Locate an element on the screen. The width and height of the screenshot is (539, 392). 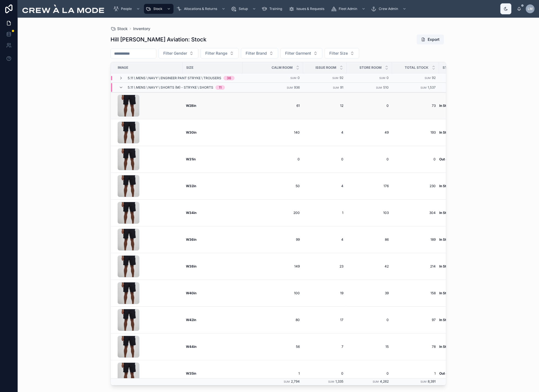
span: 91 is located at coordinates (341, 87).